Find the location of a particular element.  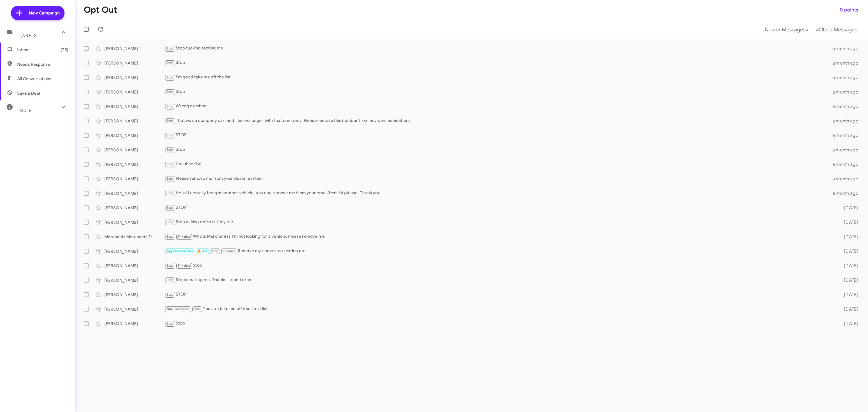

button: Previous is located at coordinates (786, 29).